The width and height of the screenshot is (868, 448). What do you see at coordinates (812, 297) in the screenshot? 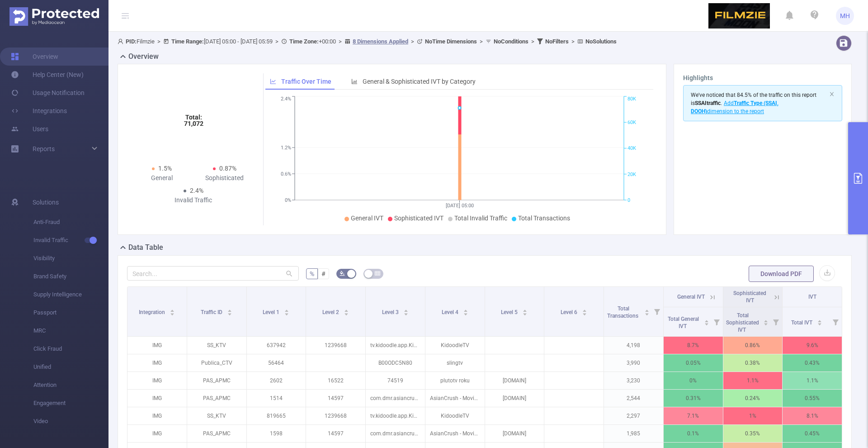
I see `span: IVT` at bounding box center [812, 297].